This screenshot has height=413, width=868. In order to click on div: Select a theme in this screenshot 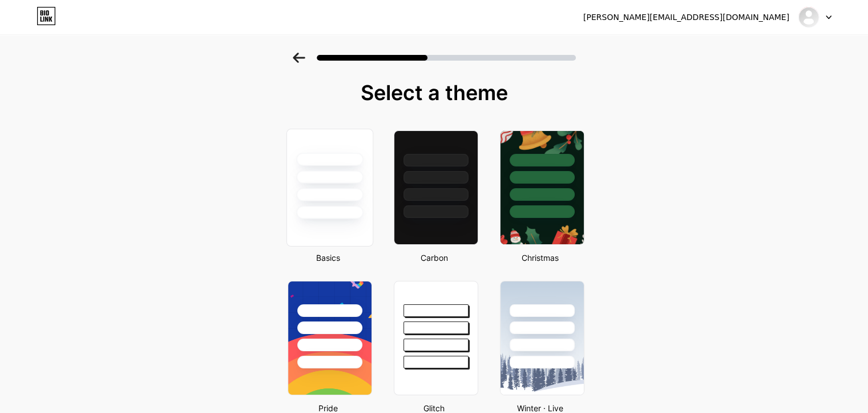, I will do `click(434, 92)`.